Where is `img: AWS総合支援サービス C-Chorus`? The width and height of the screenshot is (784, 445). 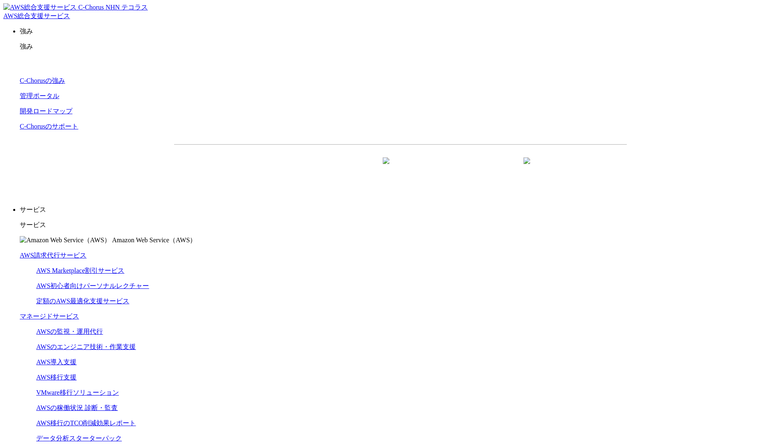 img: AWS総合支援サービス C-Chorus is located at coordinates (54, 7).